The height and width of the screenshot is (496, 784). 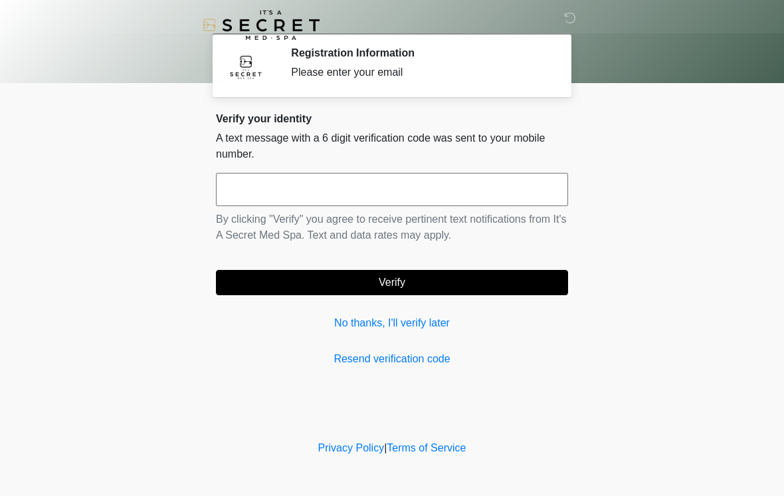 I want to click on p: A text message with a 6 digit verification code was sent to your mobile number., so click(x=392, y=146).